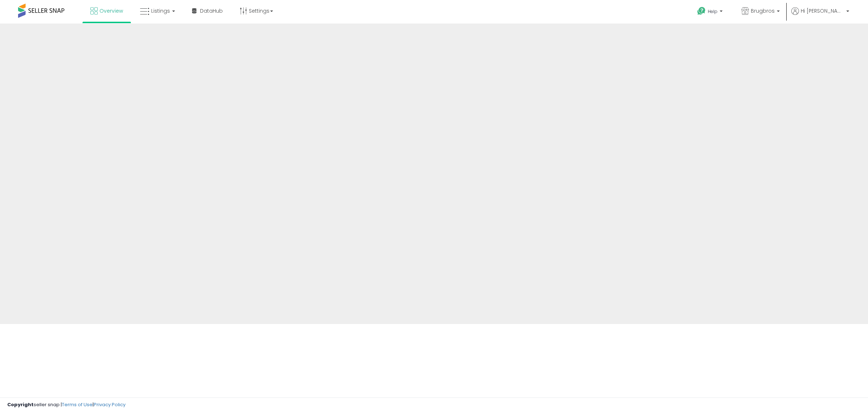  I want to click on i: Get Help, so click(701, 11).